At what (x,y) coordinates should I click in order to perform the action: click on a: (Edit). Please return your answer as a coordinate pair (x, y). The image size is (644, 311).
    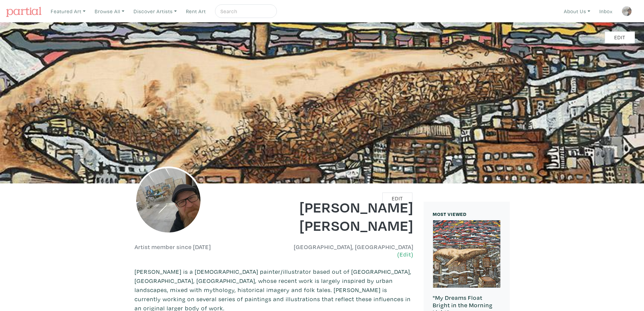
    Looking at the image, I should click on (405, 254).